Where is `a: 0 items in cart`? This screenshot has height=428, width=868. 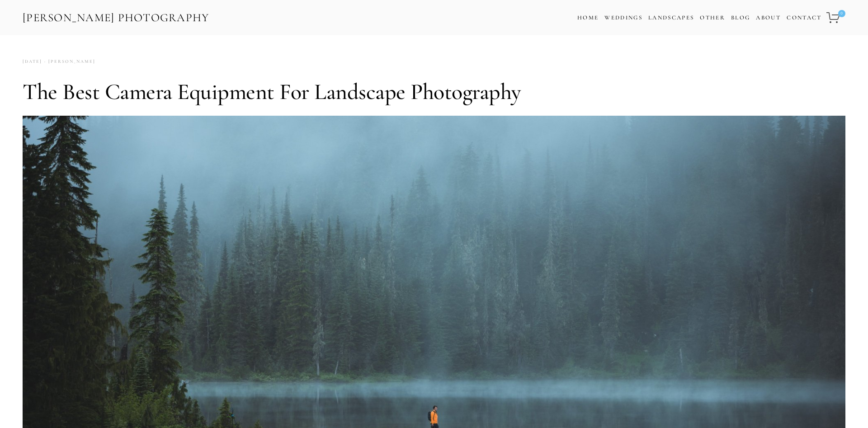
a: 0 items in cart is located at coordinates (836, 18).